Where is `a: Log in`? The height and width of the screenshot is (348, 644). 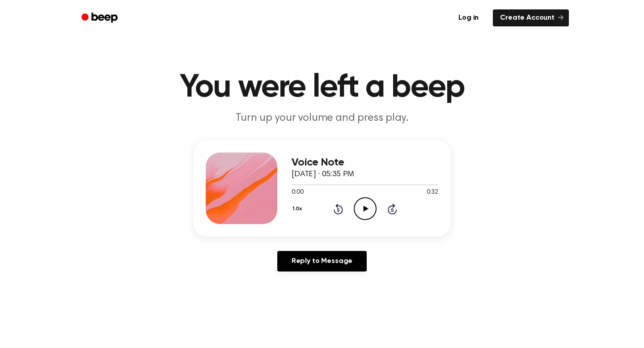 a: Log in is located at coordinates (468, 18).